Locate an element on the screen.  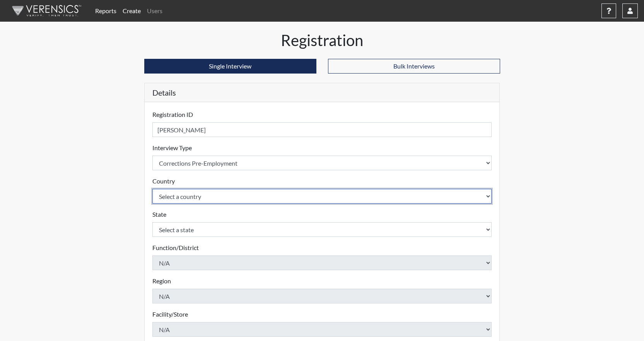
label: Function/District is located at coordinates (176, 248).